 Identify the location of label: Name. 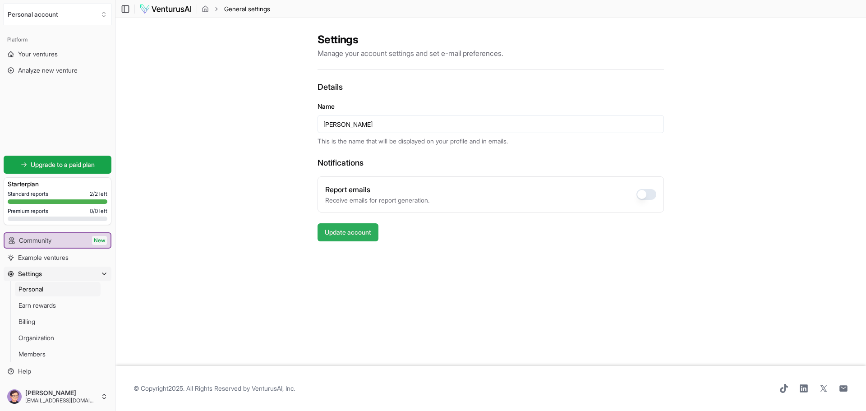
(326, 106).